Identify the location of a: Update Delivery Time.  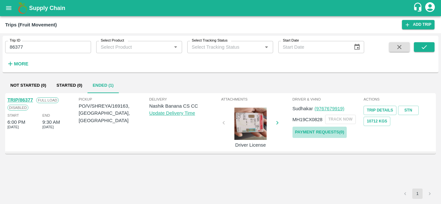
(172, 113).